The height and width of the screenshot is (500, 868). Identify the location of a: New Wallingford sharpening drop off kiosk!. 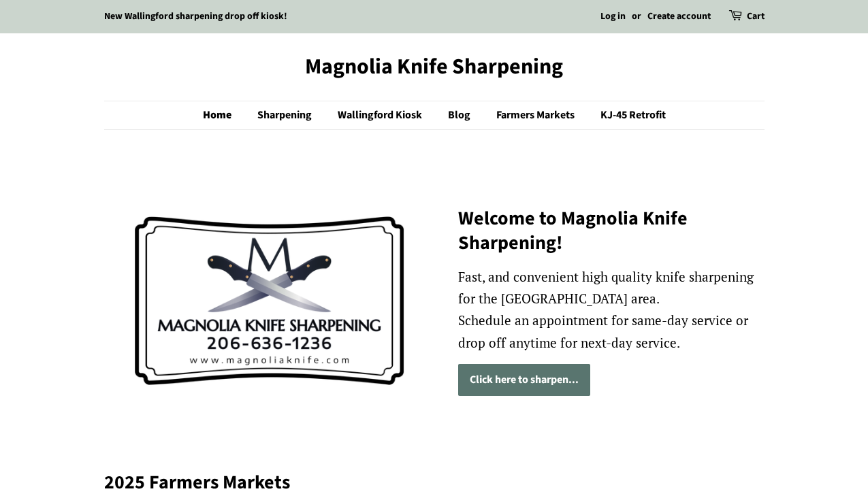
(195, 17).